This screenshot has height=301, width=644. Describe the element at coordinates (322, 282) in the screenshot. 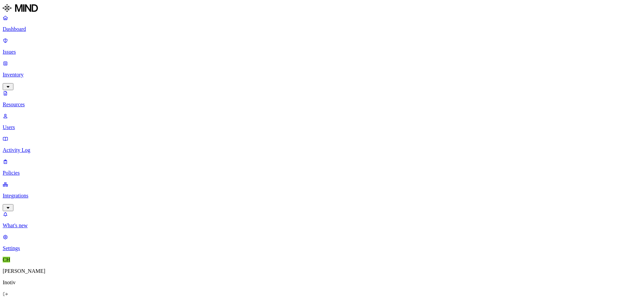

I see `p: Inotiv` at that location.